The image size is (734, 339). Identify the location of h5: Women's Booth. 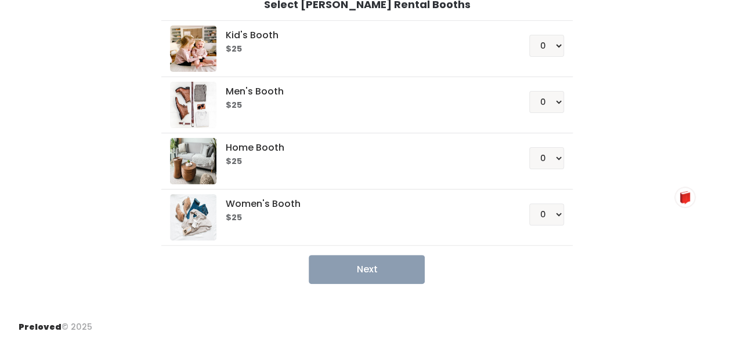
(363, 204).